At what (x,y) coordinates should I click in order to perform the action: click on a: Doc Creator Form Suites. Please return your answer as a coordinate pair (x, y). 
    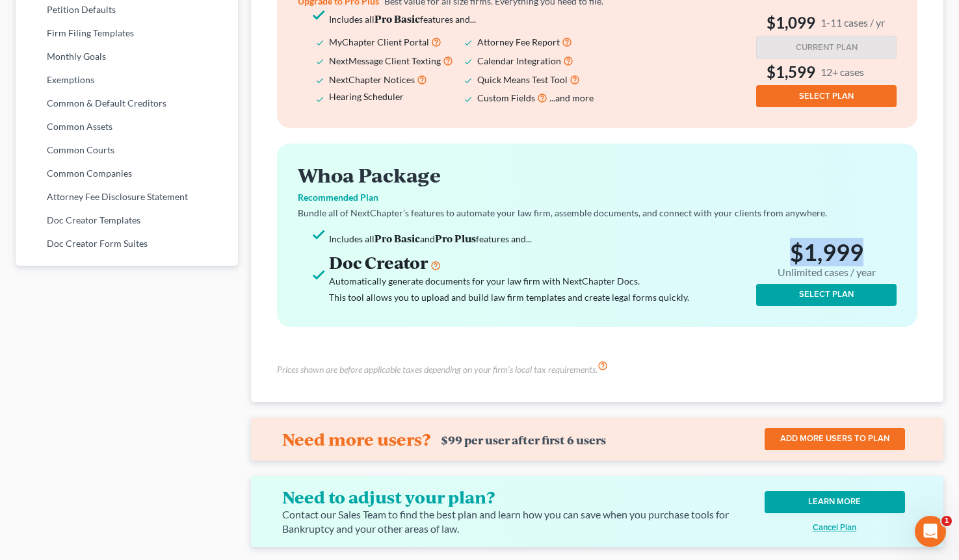
    Looking at the image, I should click on (126, 244).